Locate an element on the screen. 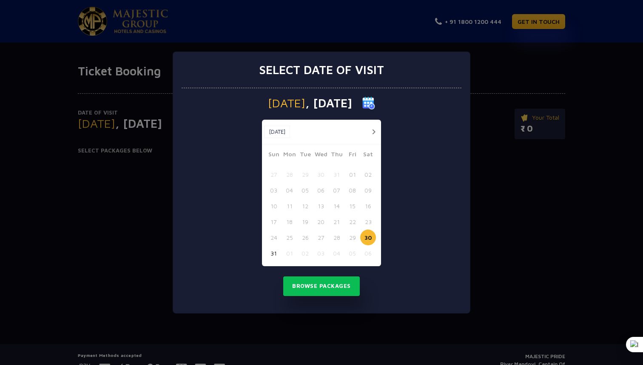  button: 08 is located at coordinates (352, 190).